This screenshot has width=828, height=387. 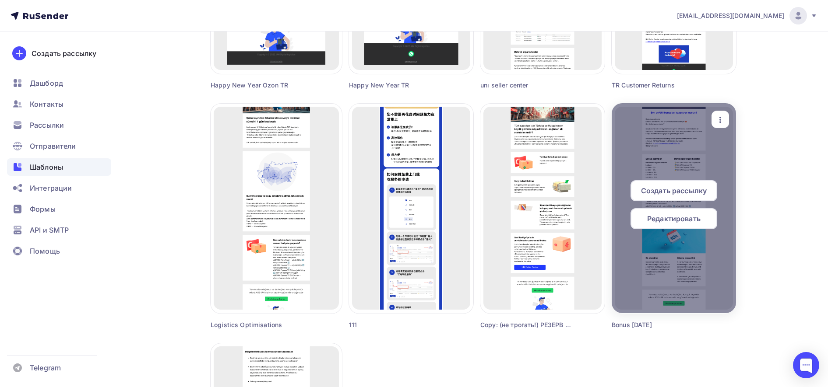 I want to click on div: Happy New Year TR, so click(x=395, y=85).